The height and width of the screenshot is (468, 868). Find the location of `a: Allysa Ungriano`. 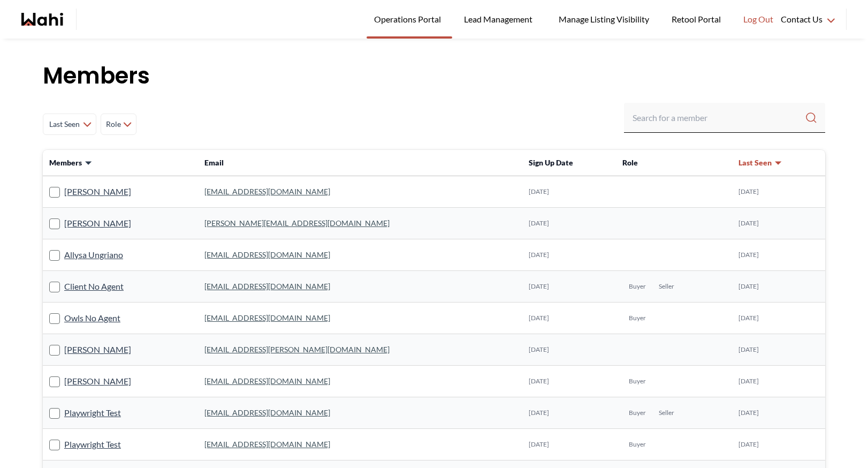

a: Allysa Ungriano is located at coordinates (94, 255).